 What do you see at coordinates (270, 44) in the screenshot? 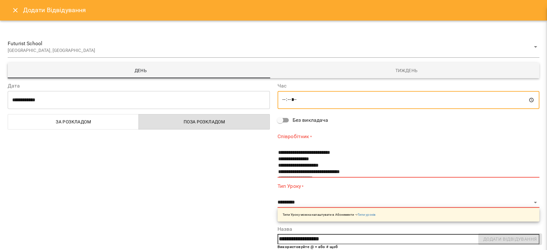
I see `span: Futurist School` at bounding box center [270, 44].